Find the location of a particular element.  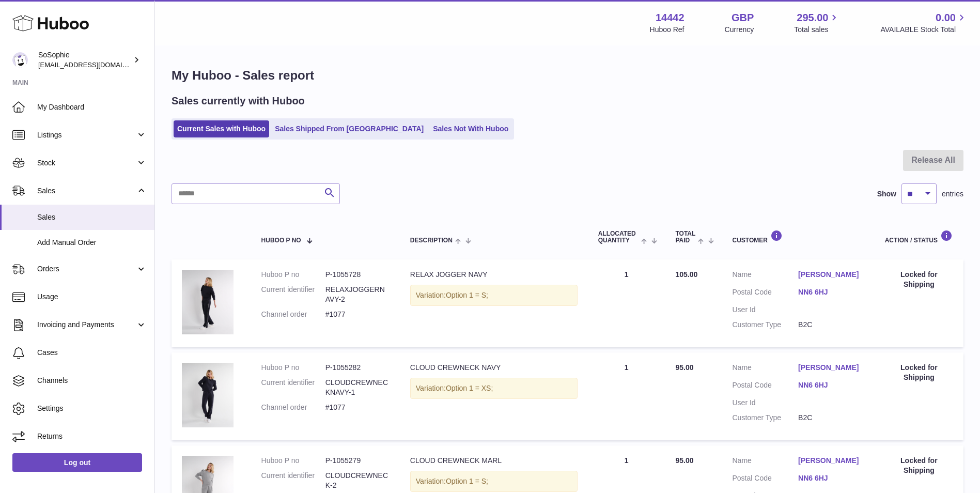

h1: My Huboo - Sales report is located at coordinates (567, 75).